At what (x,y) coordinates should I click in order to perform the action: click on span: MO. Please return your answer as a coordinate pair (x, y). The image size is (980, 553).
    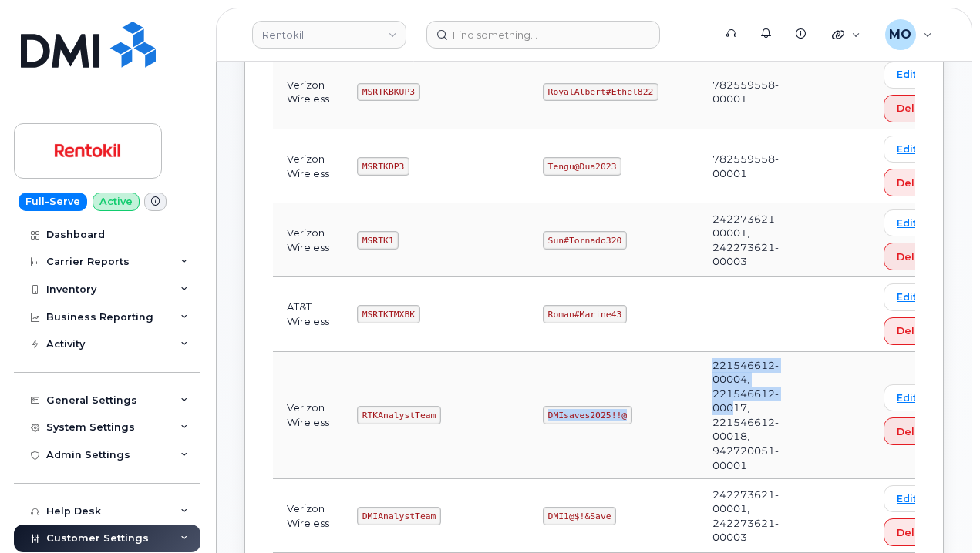
    Looking at the image, I should click on (900, 34).